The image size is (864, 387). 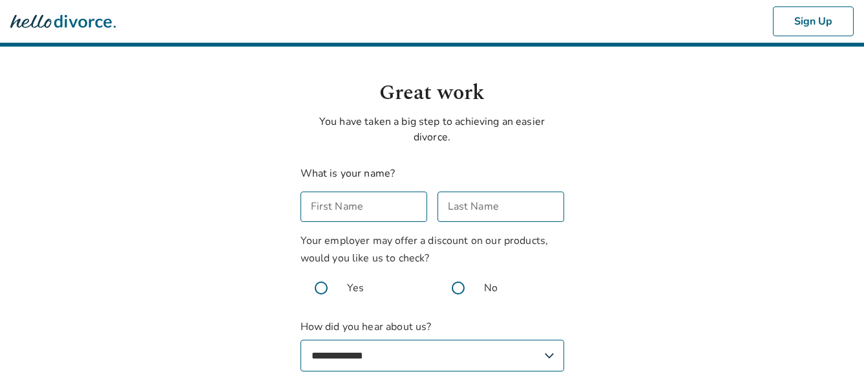 What do you see at coordinates (432, 129) in the screenshot?
I see `p: You have taken a big step to achieving an easier divorce.` at bounding box center [432, 129].